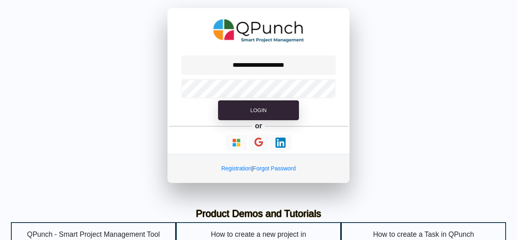 This screenshot has width=517, height=240. I want to click on button: Continue With LinkedIn, so click(280, 142).